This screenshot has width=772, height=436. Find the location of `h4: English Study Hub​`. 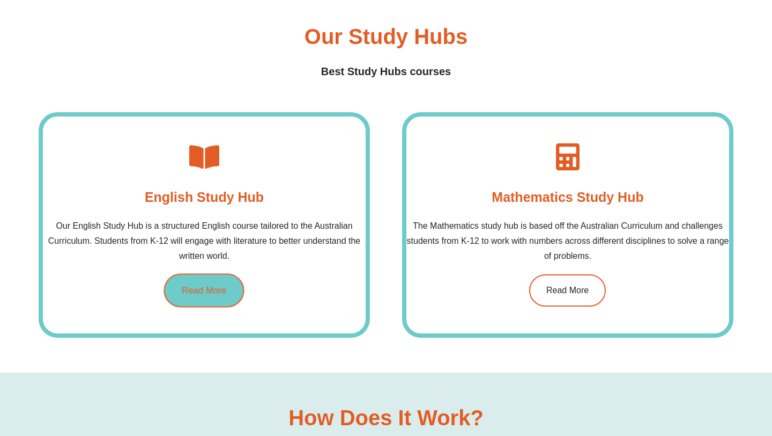

h4: English Study Hub​ is located at coordinates (204, 197).